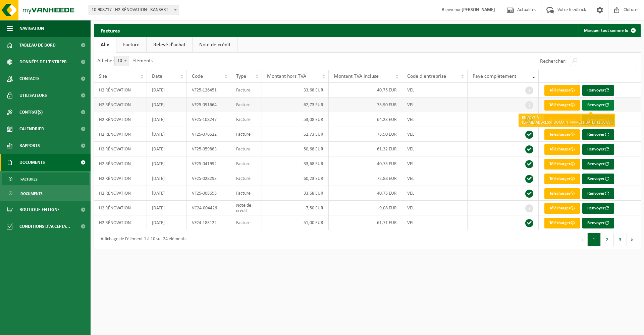 The width and height of the screenshot is (644, 335). I want to click on span: Rapports, so click(29, 146).